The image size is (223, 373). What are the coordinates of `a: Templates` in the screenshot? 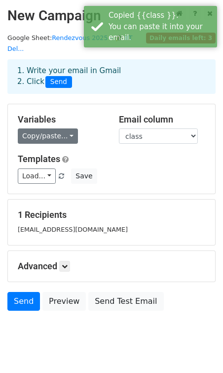 It's located at (39, 159).